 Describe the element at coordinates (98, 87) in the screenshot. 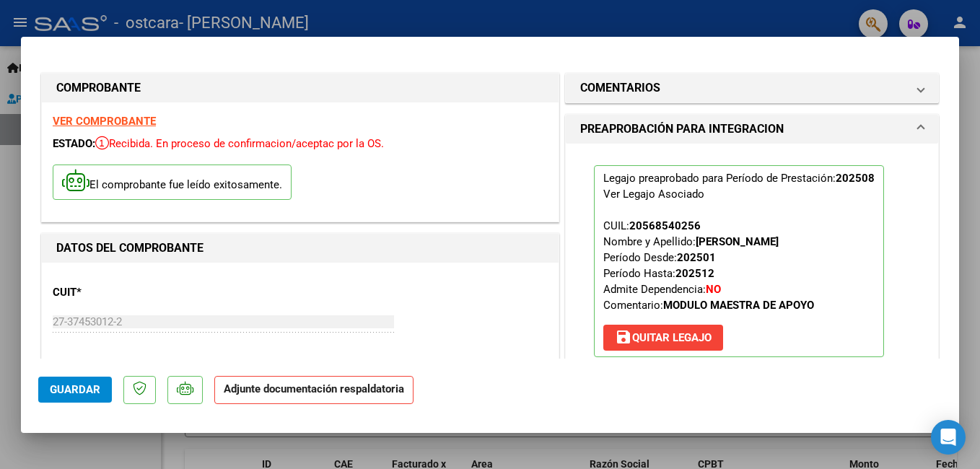

I see `strong: COMPROBANTE` at that location.